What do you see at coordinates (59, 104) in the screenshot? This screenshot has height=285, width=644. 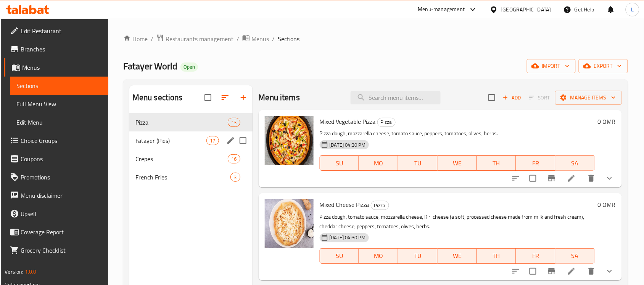 I see `a: Full Menu View` at bounding box center [59, 104].